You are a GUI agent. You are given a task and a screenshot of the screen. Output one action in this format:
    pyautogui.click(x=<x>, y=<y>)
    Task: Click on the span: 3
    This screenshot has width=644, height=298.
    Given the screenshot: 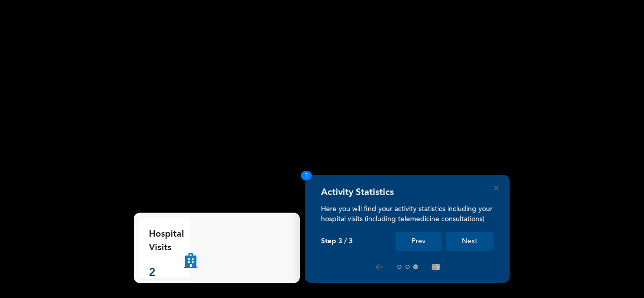 What is the action you would take?
    pyautogui.click(x=306, y=176)
    